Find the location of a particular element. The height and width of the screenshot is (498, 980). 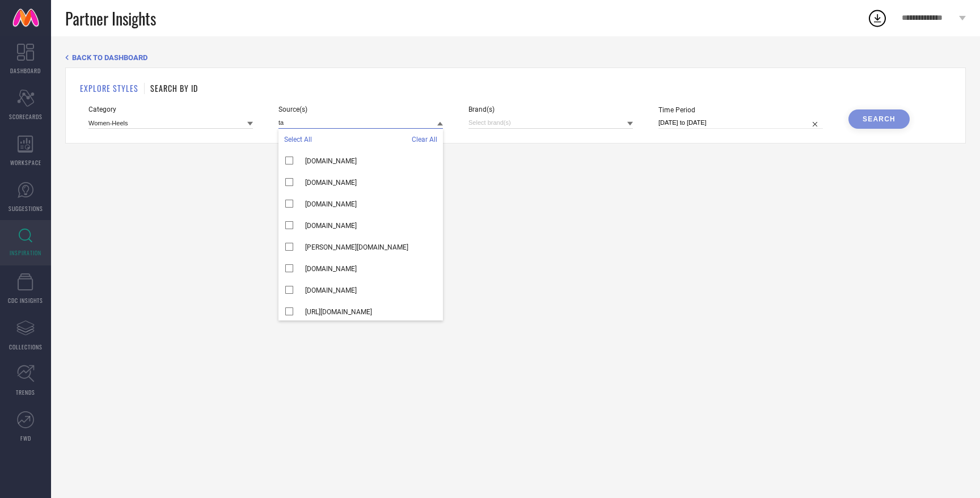

span: CDC INSIGHTS is located at coordinates (26, 300).